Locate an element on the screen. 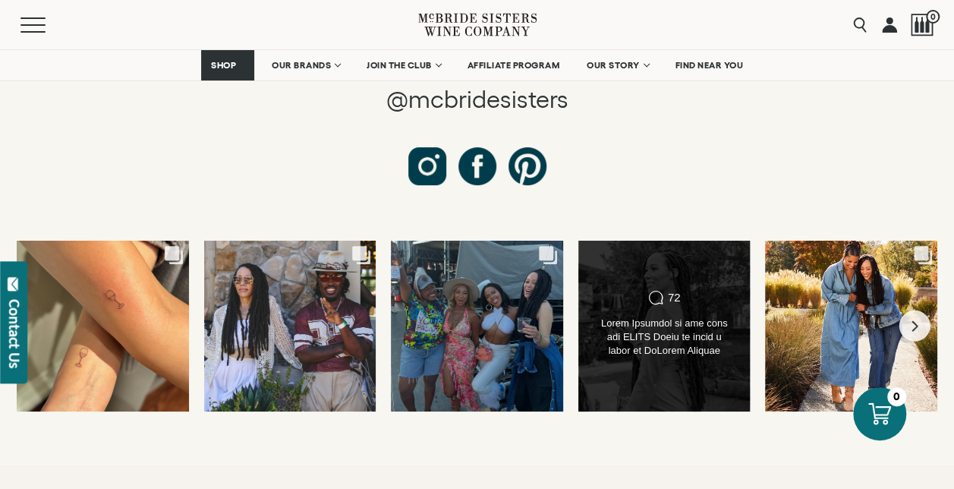 The image size is (954, 489). button: Mobile Menu Trigger is located at coordinates (48, 25).